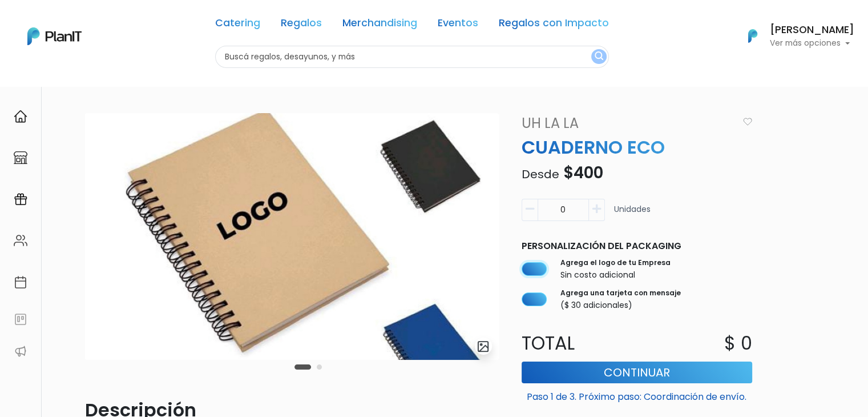 This screenshot has width=868, height=417. Describe the element at coordinates (583, 173) in the screenshot. I see `span: $400` at that location.